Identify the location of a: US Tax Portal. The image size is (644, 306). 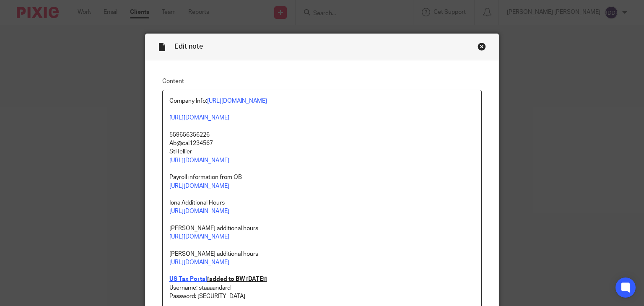
(188, 279).